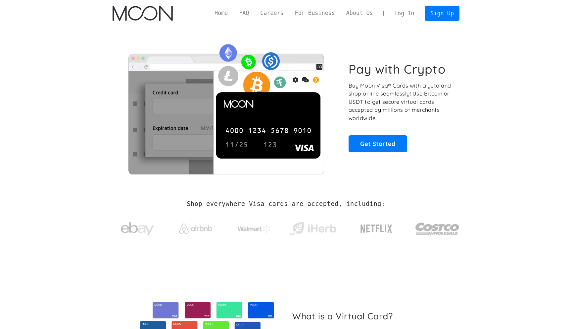  Describe the element at coordinates (400, 102) in the screenshot. I see `p: Buy Moon Visa® Cards with crypto and shop online seamlessly! Use Bitcoin or USDT to get secure vi...` at that location.